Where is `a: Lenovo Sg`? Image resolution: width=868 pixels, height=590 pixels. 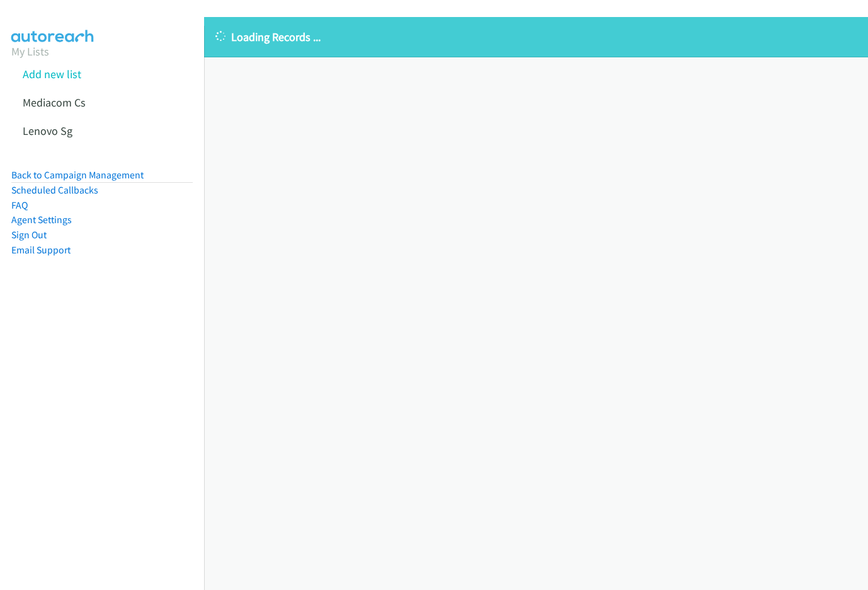 a: Lenovo Sg is located at coordinates (48, 130).